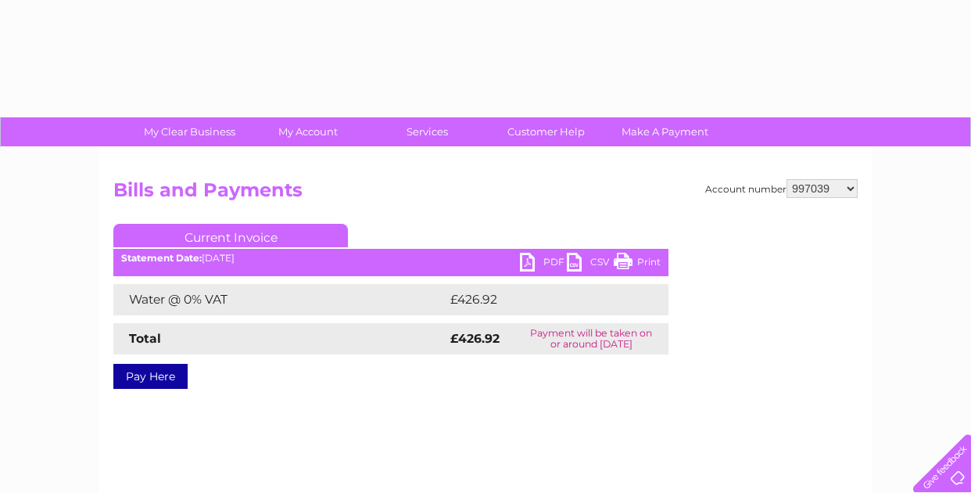 The image size is (971, 493). I want to click on a: My Clear Business, so click(189, 131).